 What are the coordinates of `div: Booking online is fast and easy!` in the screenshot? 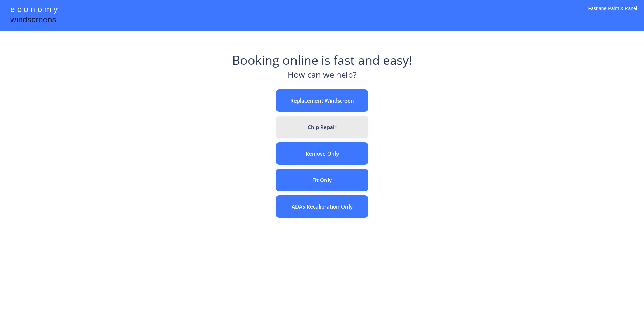 It's located at (322, 60).